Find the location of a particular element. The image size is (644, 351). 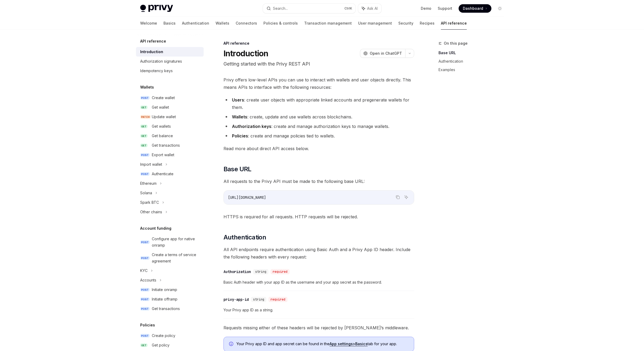

div: Solana is located at coordinates (146, 193).